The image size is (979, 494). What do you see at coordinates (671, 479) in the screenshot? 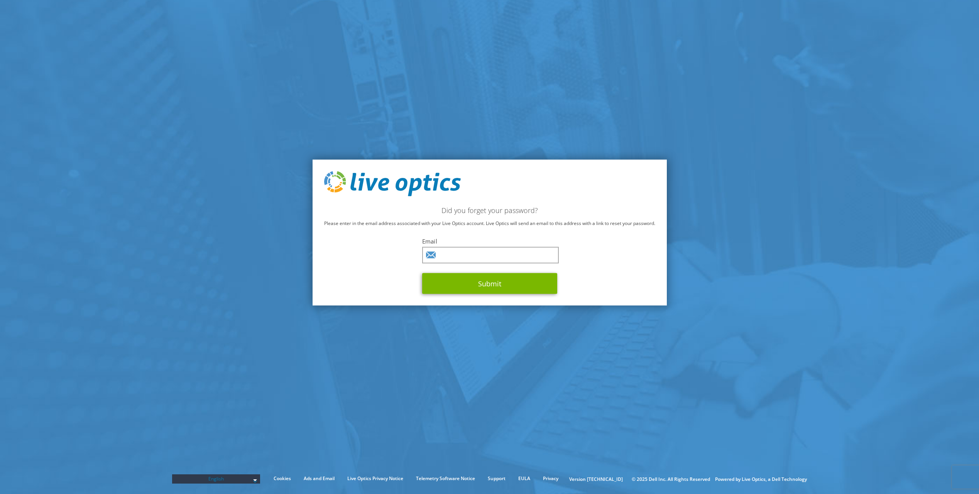
I see `li: © 2025 Dell Inc. All Rights Reserved` at bounding box center [671, 479].